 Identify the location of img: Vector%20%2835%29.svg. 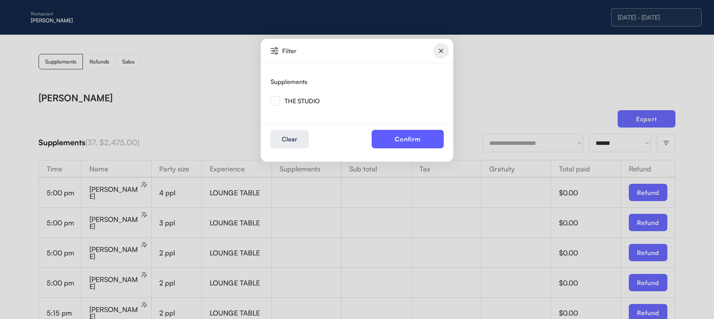
(274, 51).